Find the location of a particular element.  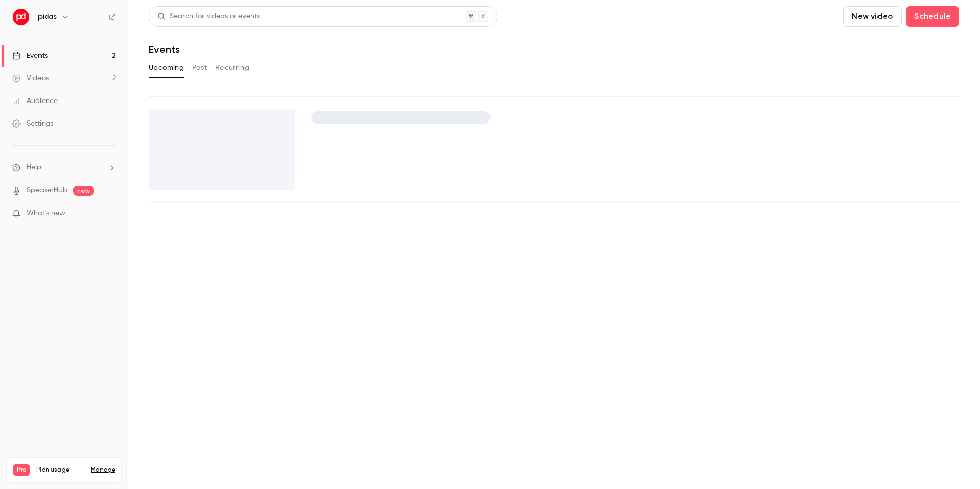

li: help-dropdown-opener is located at coordinates (64, 167).